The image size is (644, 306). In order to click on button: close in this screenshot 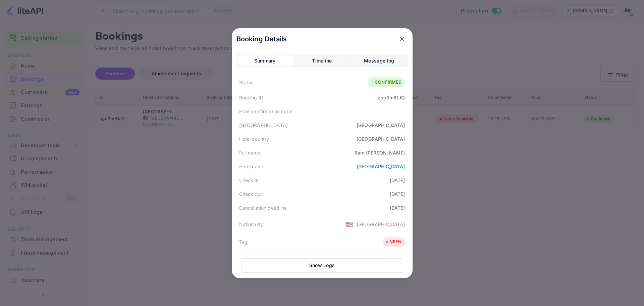, I will do `click(402, 39)`.